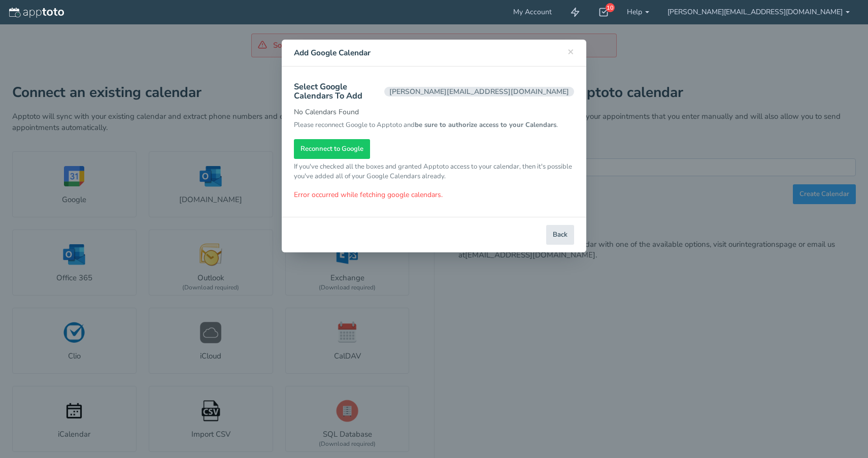  I want to click on p: Please reconnect Google to Apptoto and ., so click(434, 125).